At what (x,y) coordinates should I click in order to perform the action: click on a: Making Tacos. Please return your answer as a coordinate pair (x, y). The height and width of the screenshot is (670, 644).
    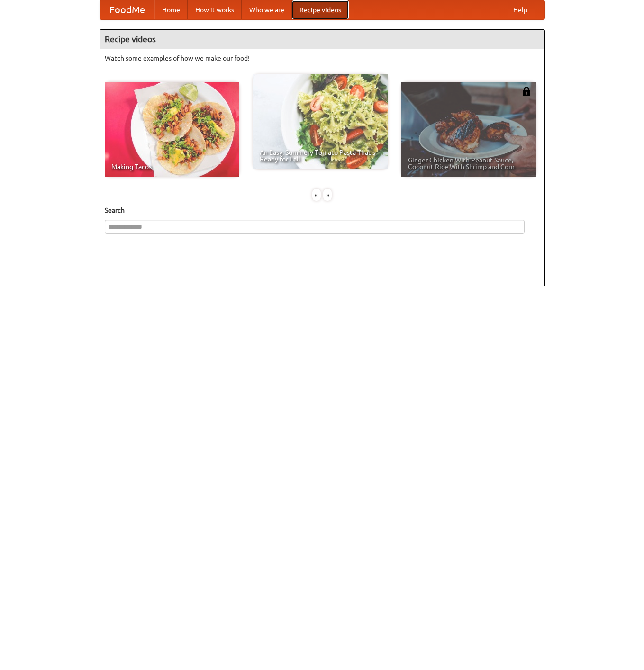
    Looking at the image, I should click on (172, 129).